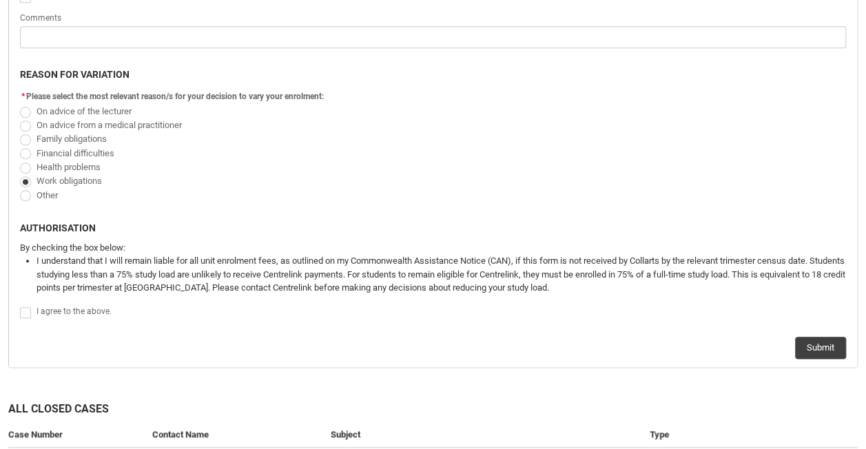  I want to click on span: Comments, so click(41, 18).